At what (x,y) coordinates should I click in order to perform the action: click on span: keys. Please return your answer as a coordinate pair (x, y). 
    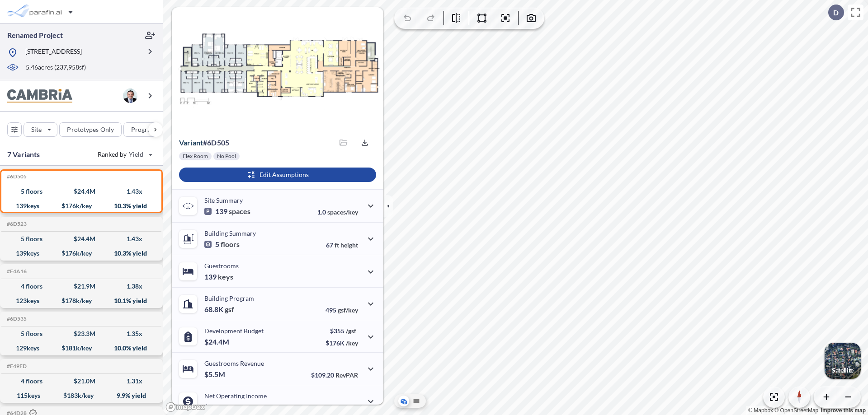
    Looking at the image, I should click on (225, 277).